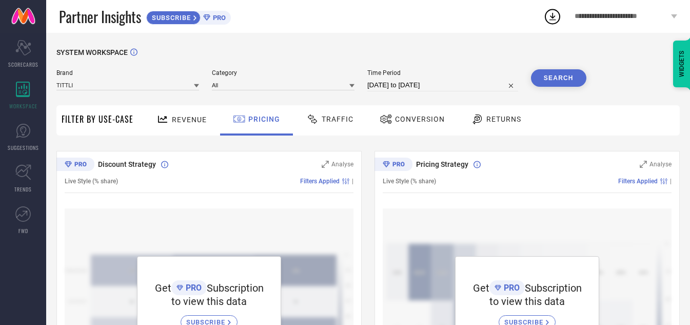 The image size is (690, 325). What do you see at coordinates (23, 106) in the screenshot?
I see `span: WORKSPACE` at bounding box center [23, 106].